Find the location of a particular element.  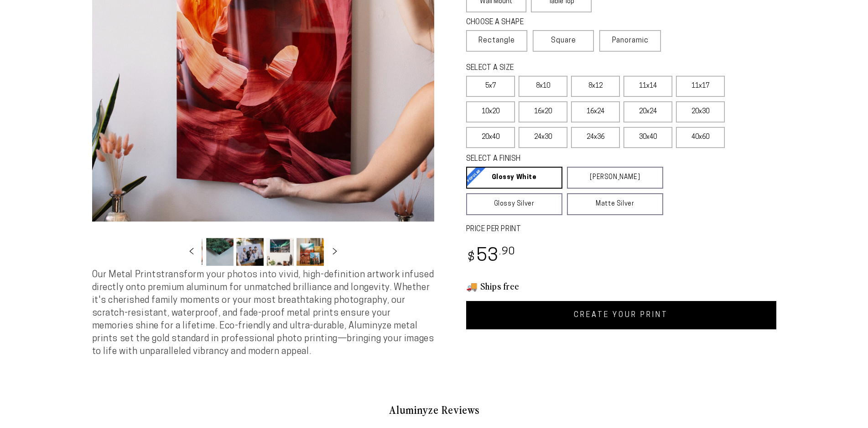

span: Square is located at coordinates (563, 40).